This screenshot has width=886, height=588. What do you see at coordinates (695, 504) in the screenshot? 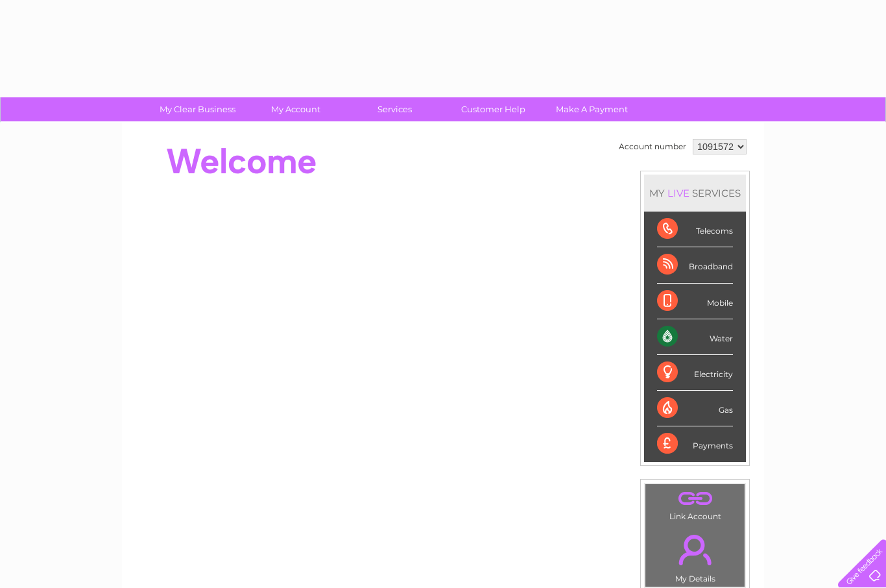
I see `td: Link Account` at bounding box center [695, 504].